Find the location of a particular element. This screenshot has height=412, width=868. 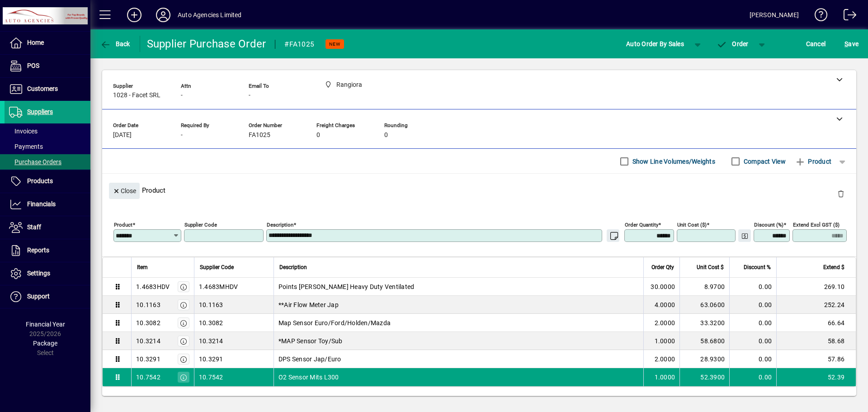

span: Map Sensor Euro/Ford/Holden/Mazda is located at coordinates (335, 323).